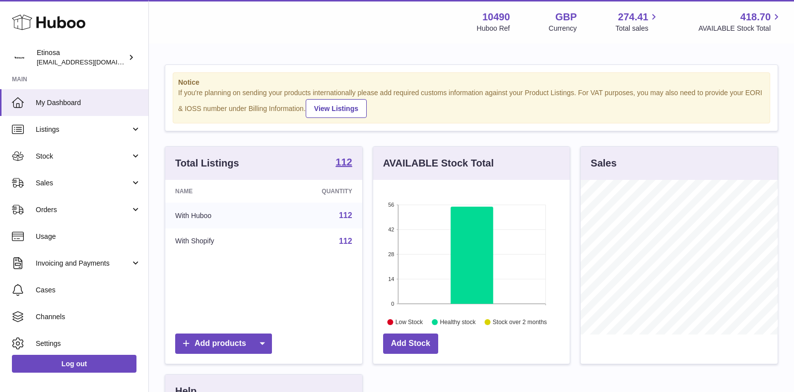  I want to click on span: Orders, so click(83, 210).